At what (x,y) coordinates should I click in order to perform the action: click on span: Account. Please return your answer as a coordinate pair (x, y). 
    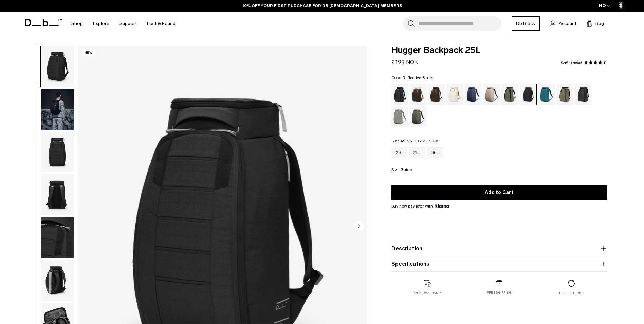
    Looking at the image, I should click on (568, 24).